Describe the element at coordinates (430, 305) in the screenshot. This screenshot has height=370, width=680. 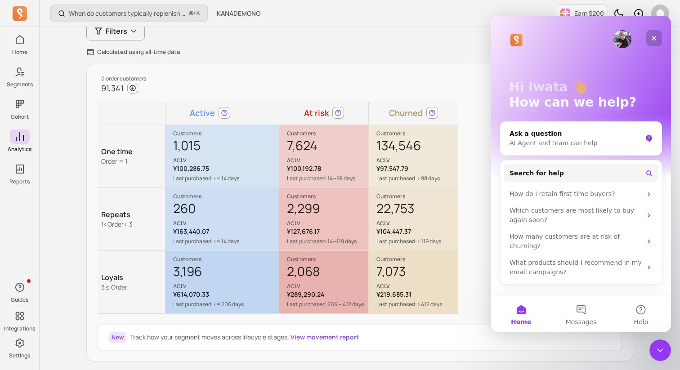
I see `p: > 412 days` at that location.